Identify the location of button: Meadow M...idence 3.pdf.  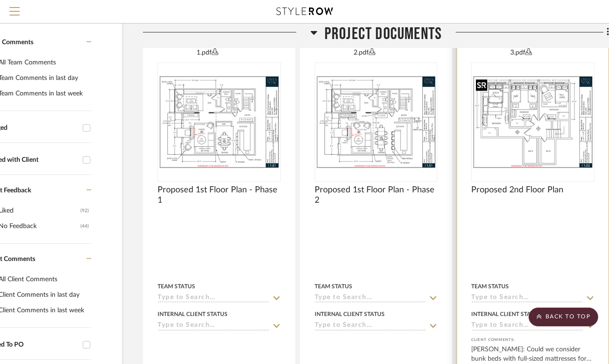
(521, 48).